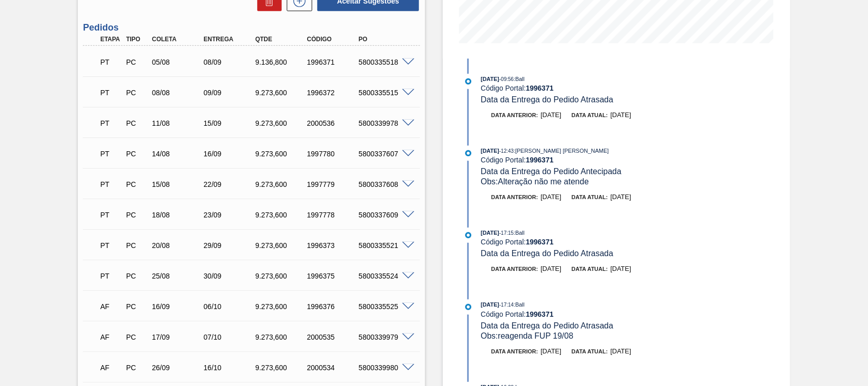  I want to click on div: 29/09/2025, so click(230, 245).